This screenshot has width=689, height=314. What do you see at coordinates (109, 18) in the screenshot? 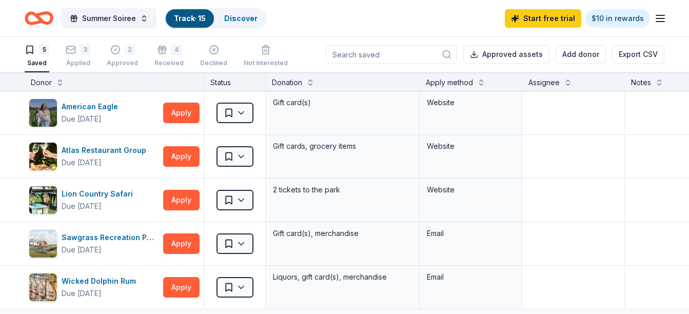
I see `button: Summer Soiree` at bounding box center [109, 18].